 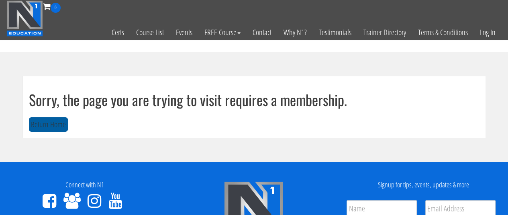 What do you see at coordinates (118, 33) in the screenshot?
I see `a: Certs` at bounding box center [118, 33].